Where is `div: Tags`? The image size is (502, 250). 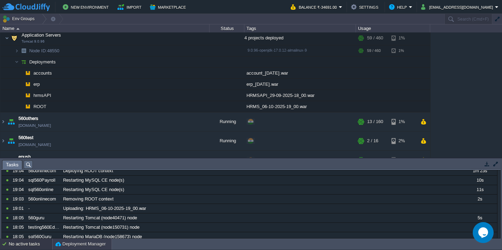 div: Tags is located at coordinates (300, 28).